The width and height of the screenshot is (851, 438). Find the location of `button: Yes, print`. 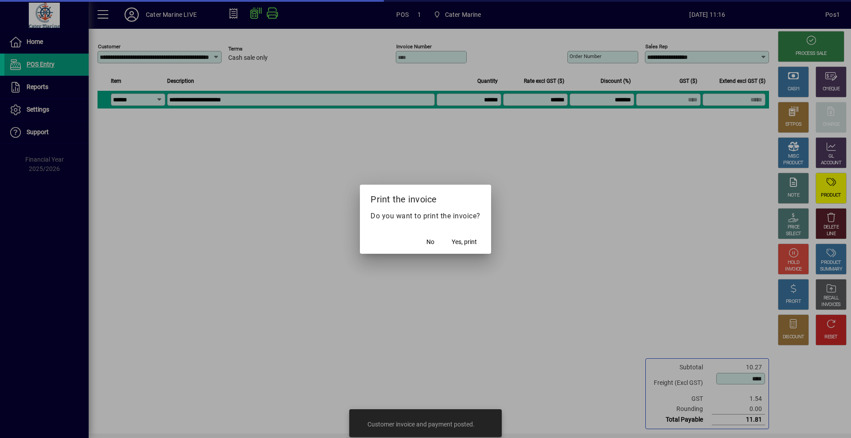

button: Yes, print is located at coordinates (464, 242).